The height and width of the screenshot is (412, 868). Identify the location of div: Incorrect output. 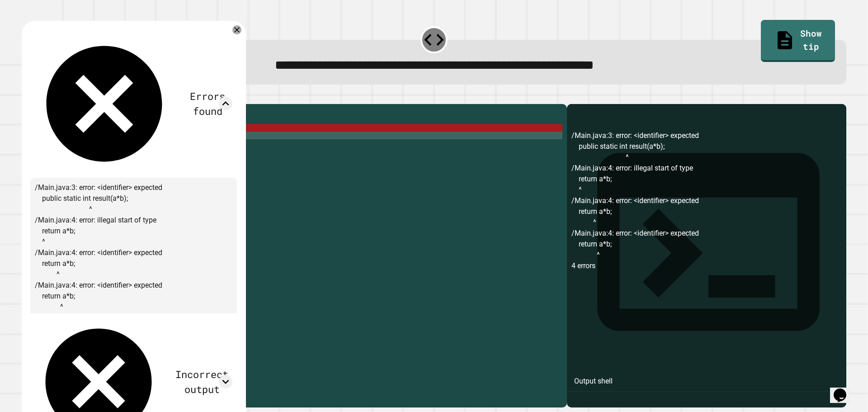
(202, 381).